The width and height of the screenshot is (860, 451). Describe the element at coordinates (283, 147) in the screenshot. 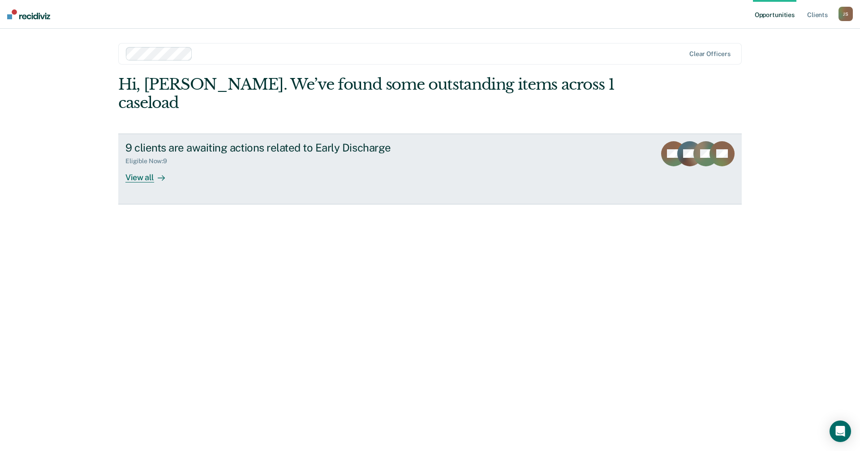

I see `div: 9 clients are awaiting actions related to Early Discharge` at that location.